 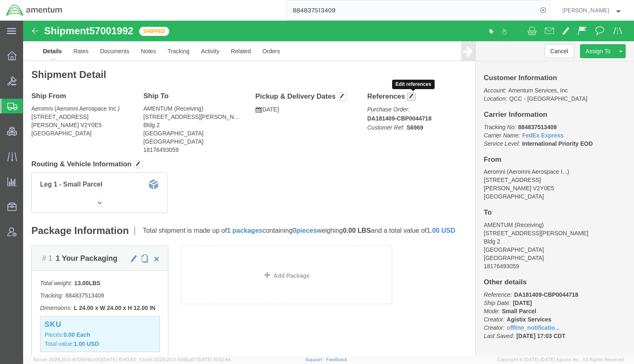 I want to click on span: Client: 2025.20.0-035ba07, so click(x=185, y=359).